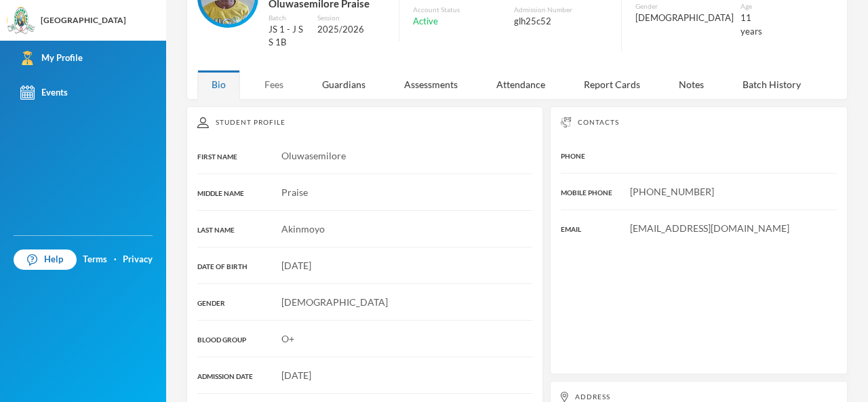  I want to click on span: O+, so click(287, 338).